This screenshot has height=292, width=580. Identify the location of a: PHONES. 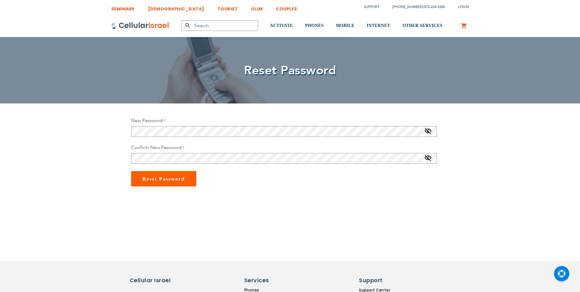
(314, 26).